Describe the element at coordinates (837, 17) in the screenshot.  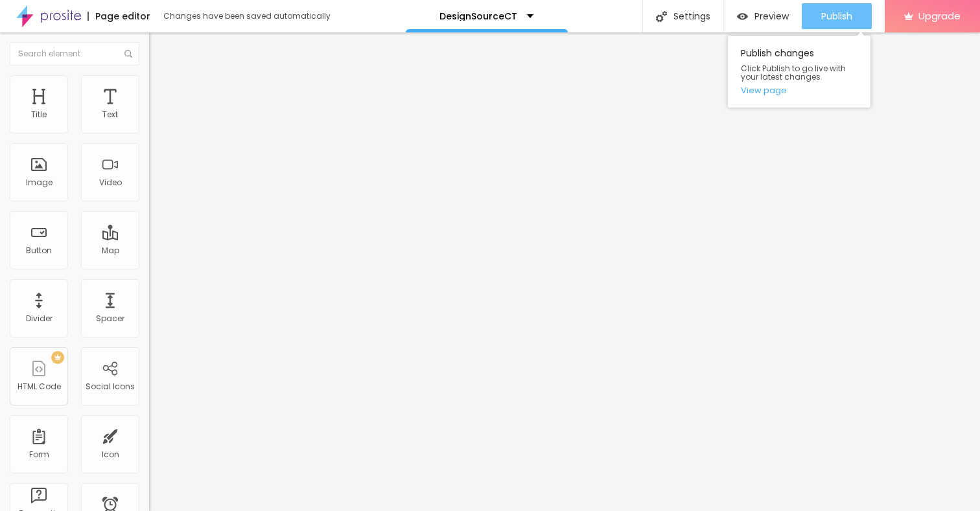
I see `span: Publish` at that location.